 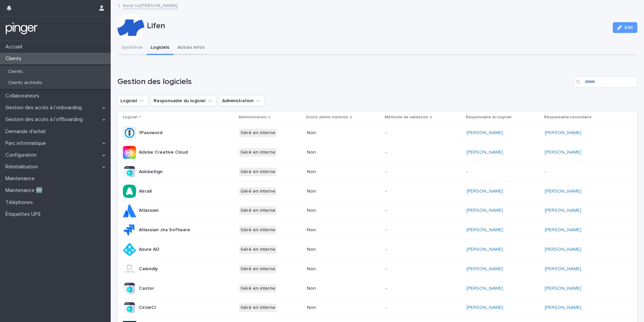 I want to click on button: Responsable du logiciel, so click(x=183, y=101).